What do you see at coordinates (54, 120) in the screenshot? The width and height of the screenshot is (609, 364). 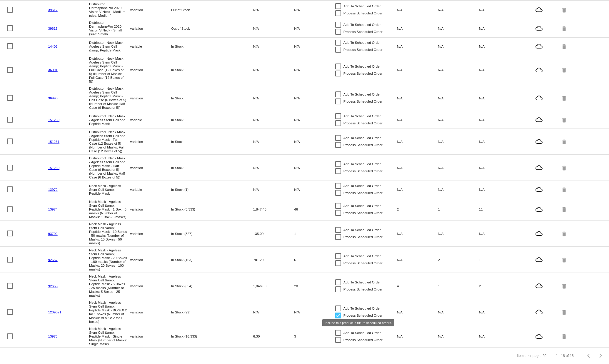 I see `a: 151259` at bounding box center [54, 120].